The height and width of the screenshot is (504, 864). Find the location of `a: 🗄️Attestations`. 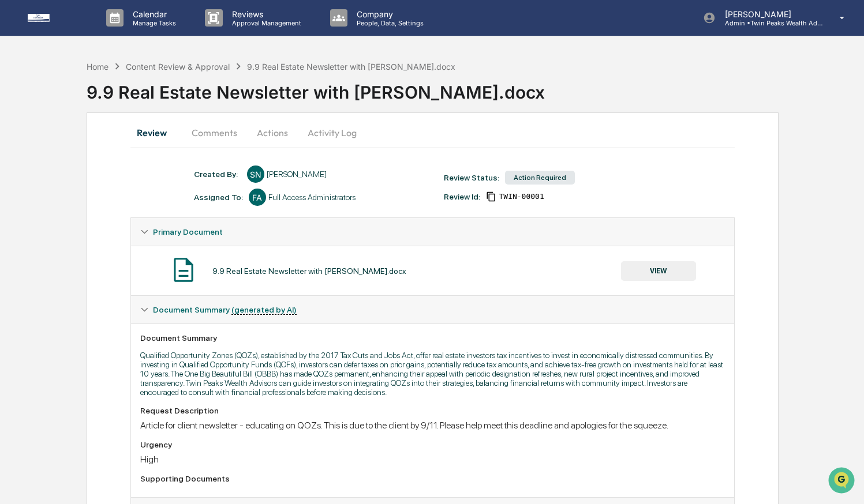

a: 🗄️Attestations is located at coordinates (113, 151).